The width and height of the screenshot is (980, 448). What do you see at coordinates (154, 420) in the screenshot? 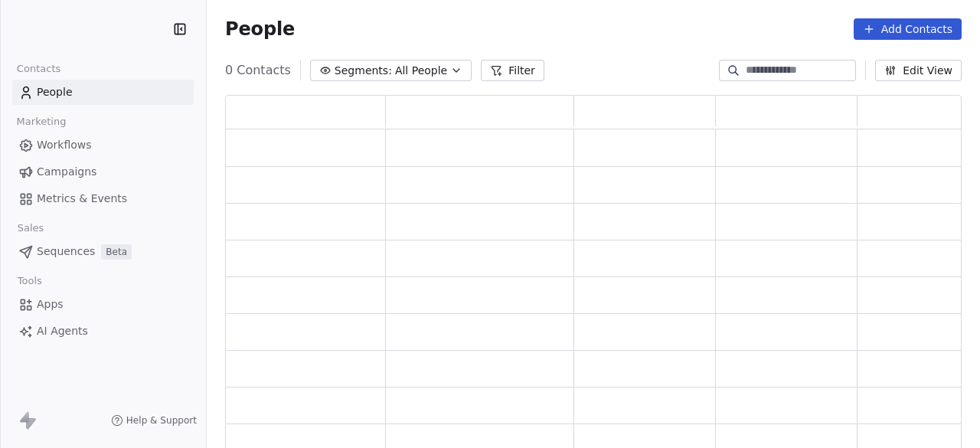
I see `a: Help & Support` at bounding box center [154, 420].